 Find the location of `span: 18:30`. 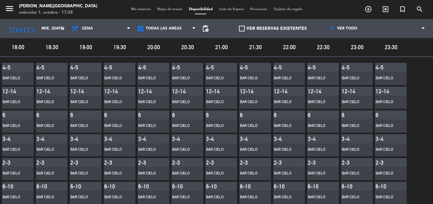

span: 18:30 is located at coordinates (52, 47).